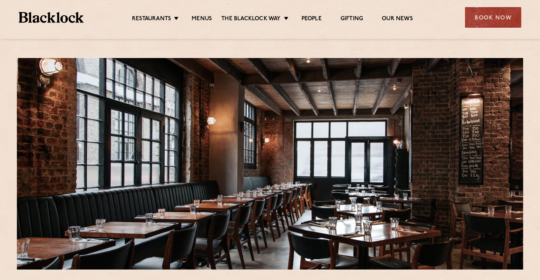 This screenshot has width=540, height=280. Describe the element at coordinates (202, 19) in the screenshot. I see `a: Menus` at that location.